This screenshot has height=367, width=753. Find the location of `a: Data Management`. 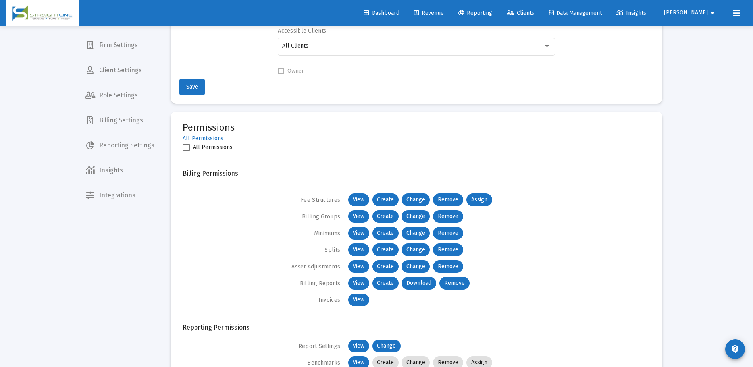

a: Data Management is located at coordinates (576, 13).